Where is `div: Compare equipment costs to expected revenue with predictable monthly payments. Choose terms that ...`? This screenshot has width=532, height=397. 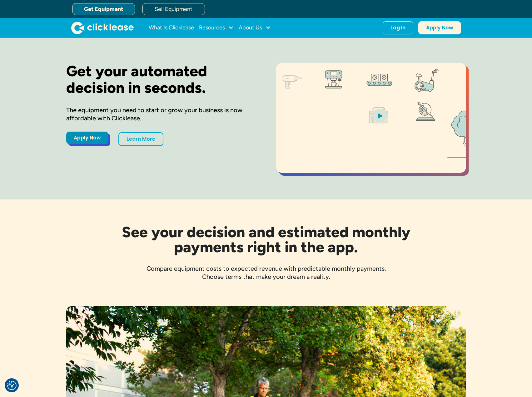 div: Compare equipment costs to expected revenue with predictable monthly payments. Choose terms that ... is located at coordinates (266, 273).